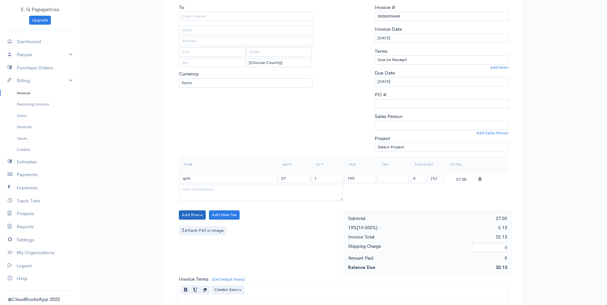 This screenshot has height=305, width=607. What do you see at coordinates (228, 164) in the screenshot?
I see `th: Item` at bounding box center [228, 164].